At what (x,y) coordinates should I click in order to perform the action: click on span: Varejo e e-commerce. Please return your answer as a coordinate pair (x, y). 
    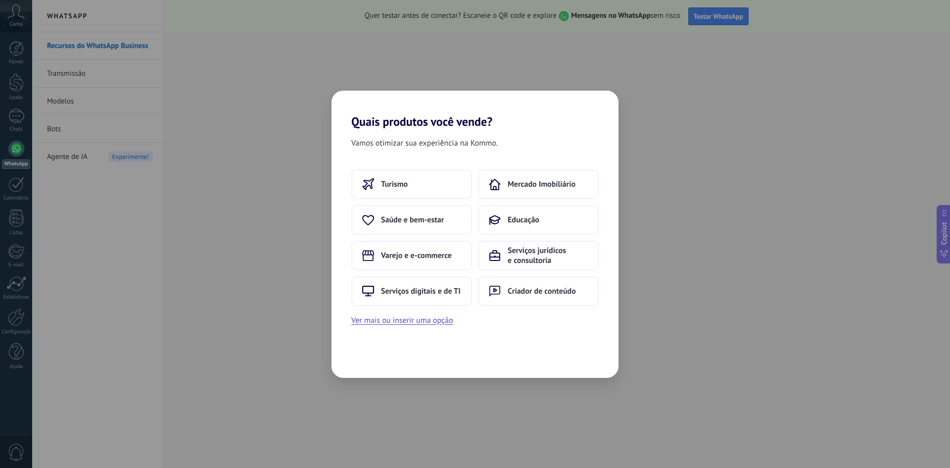
    Looking at the image, I should click on (416, 255).